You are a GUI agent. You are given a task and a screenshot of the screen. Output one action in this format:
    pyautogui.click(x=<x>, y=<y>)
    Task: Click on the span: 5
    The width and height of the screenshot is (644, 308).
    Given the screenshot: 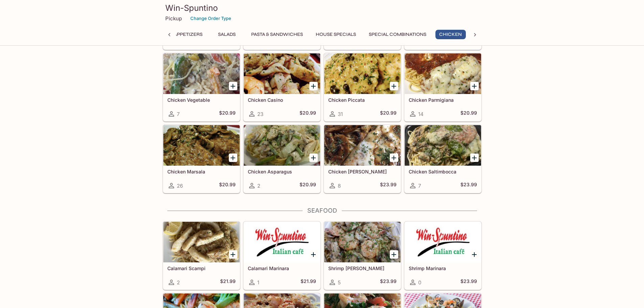 What is the action you would take?
    pyautogui.click(x=339, y=282)
    